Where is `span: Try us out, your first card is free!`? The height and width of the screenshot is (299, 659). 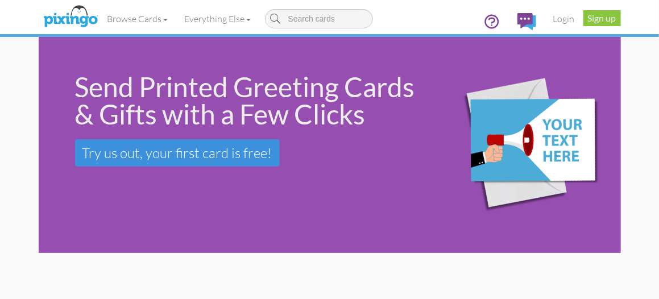
span: Try us out, your first card is free! is located at coordinates (177, 153).